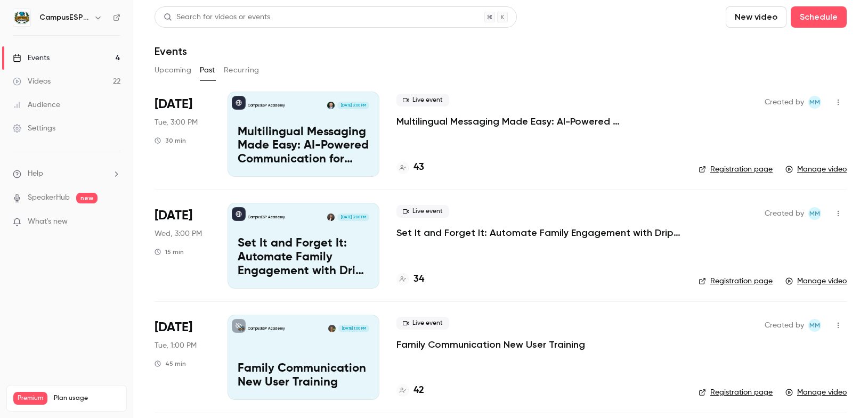 The image size is (868, 418). What do you see at coordinates (176, 123) in the screenshot?
I see `span: Tue, 3:00 PM` at bounding box center [176, 123].